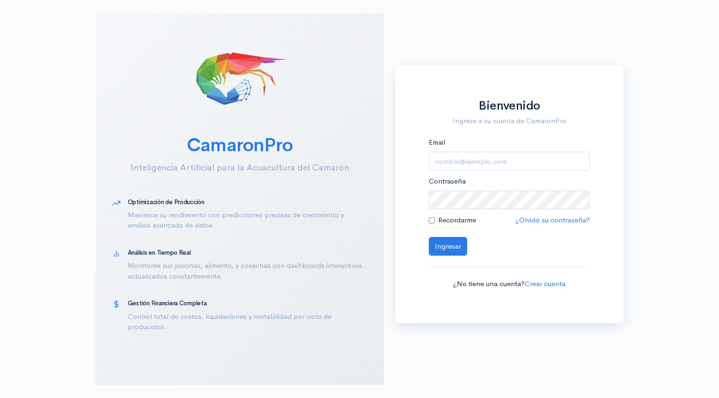 This screenshot has height=398, width=719. What do you see at coordinates (457, 220) in the screenshot?
I see `label: Recordarme` at bounding box center [457, 220].